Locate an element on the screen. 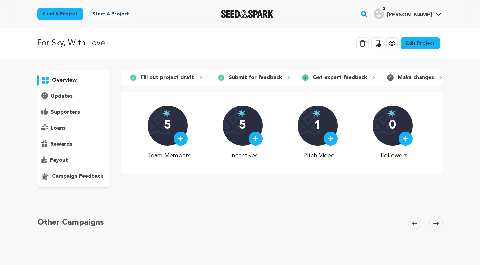 The height and width of the screenshot is (265, 480). button: payout is located at coordinates (74, 160).